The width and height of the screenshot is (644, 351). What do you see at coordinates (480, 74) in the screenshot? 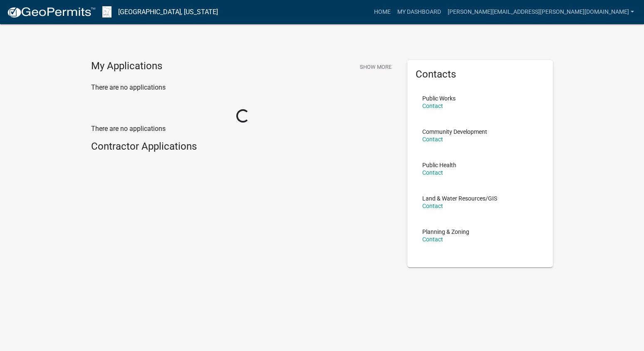
I see `h5: Contacts` at bounding box center [480, 74].